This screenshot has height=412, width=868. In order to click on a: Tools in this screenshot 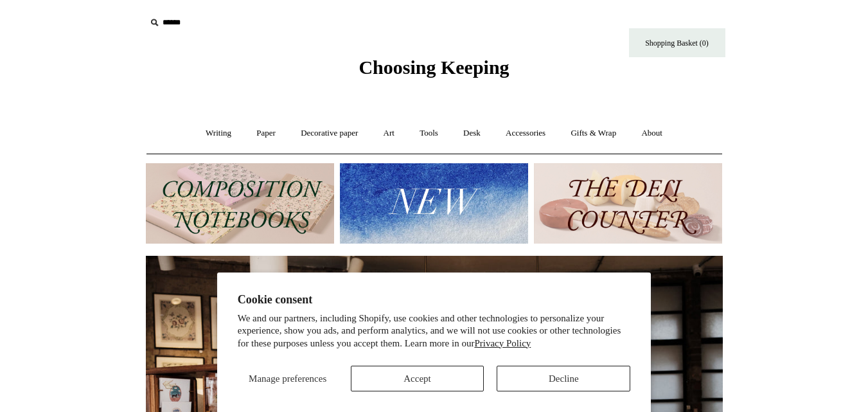, I will do `click(429, 133)`.